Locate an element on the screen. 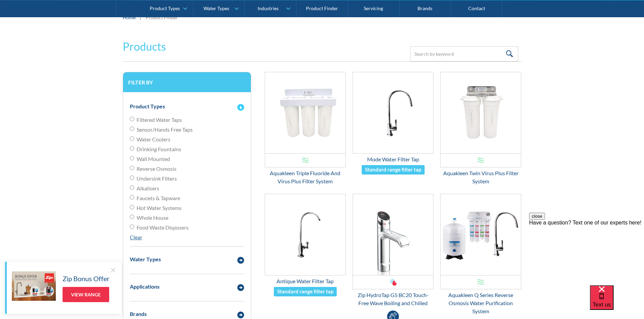 This screenshot has width=644, height=319. img: Aquakleen Triple Fluoride And Virus Plus Filter System is located at coordinates (305, 113).